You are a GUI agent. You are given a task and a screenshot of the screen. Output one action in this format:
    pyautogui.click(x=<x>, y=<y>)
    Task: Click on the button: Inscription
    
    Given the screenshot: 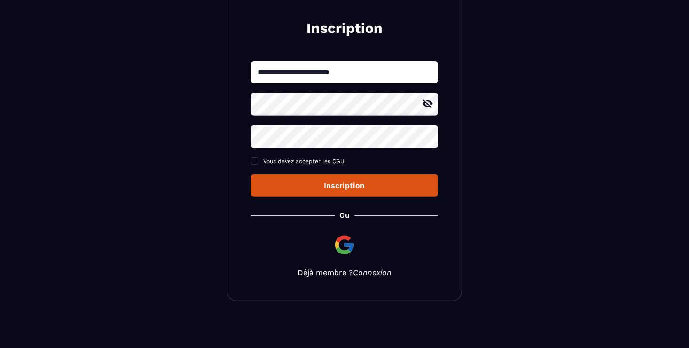 What is the action you would take?
    pyautogui.click(x=344, y=185)
    